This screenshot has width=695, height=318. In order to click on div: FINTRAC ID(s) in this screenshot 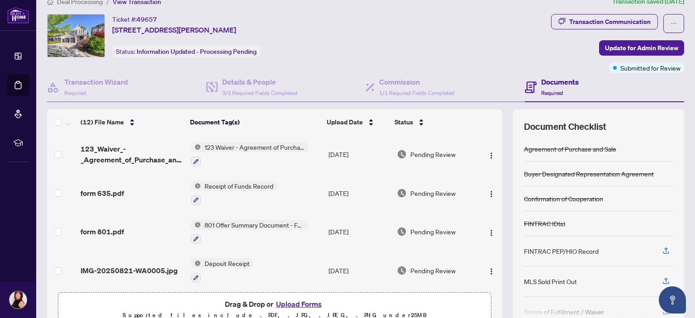, I will do `click(544, 224)`.